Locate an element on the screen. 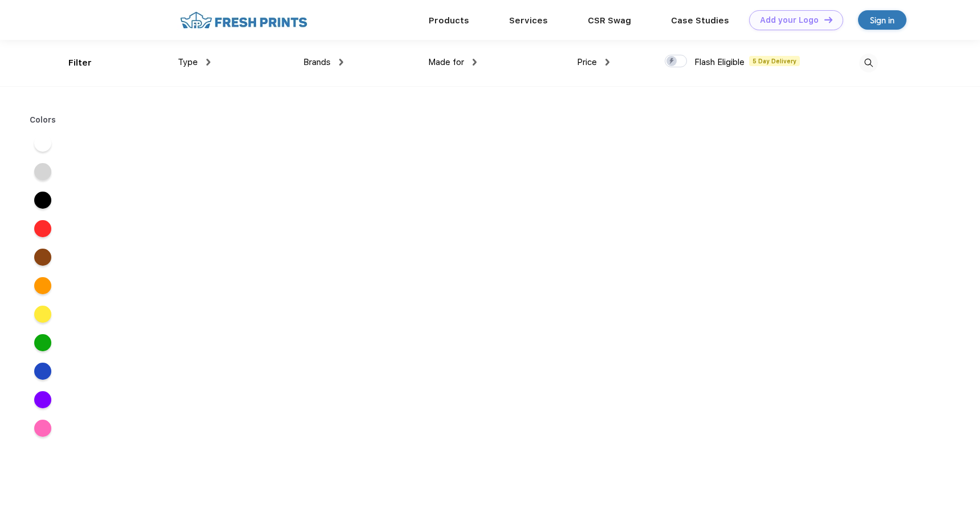 The image size is (980, 532). span: Price is located at coordinates (587, 62).